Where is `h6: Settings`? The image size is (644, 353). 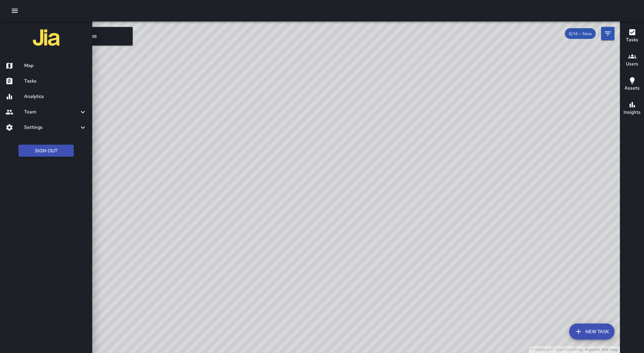 h6: Settings is located at coordinates (51, 127).